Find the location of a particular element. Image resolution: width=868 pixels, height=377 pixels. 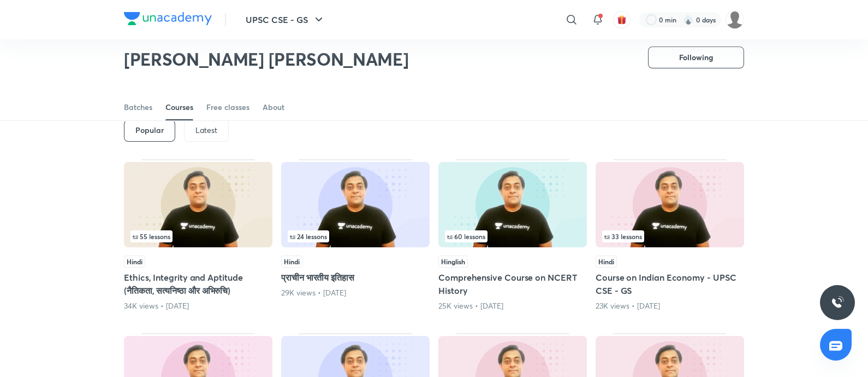

img: avatar is located at coordinates (622, 19).